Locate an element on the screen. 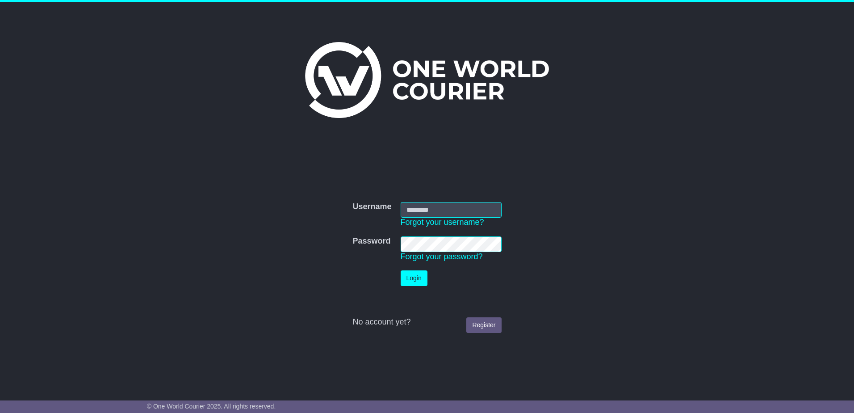 The width and height of the screenshot is (854, 413). a: Forgot your username? is located at coordinates (442, 222).